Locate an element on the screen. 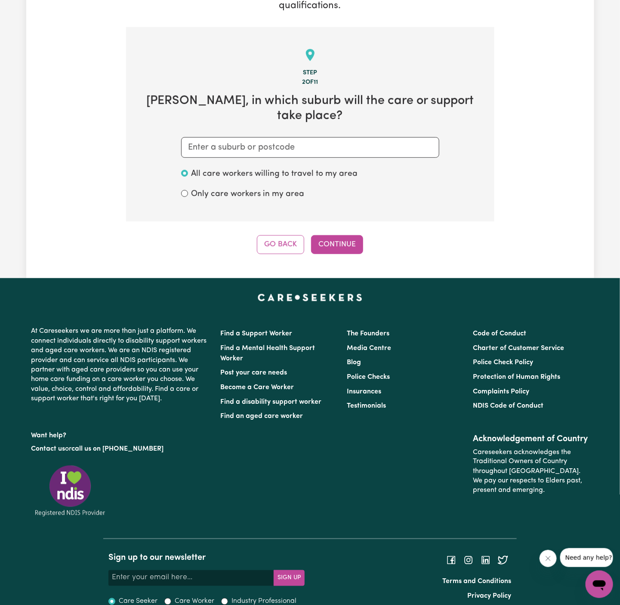 The height and width of the screenshot is (605, 620). label: All care workers willing to travel to my area is located at coordinates (274, 174).